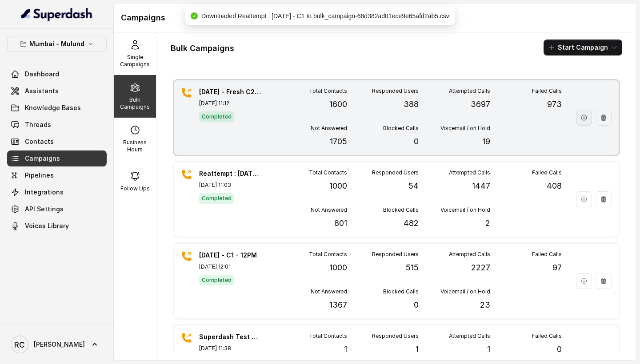  I want to click on span: Assistants, so click(41, 91).